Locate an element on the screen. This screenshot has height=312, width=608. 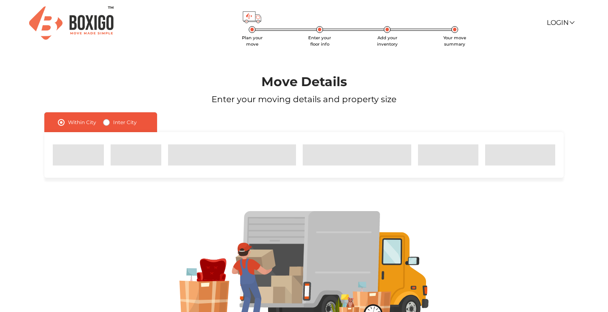
span: Add your inventory is located at coordinates (387, 41).